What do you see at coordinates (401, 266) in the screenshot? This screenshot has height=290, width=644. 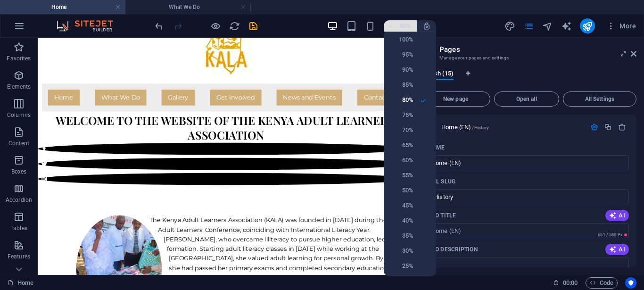 I see `h6: 25%` at bounding box center [401, 266].